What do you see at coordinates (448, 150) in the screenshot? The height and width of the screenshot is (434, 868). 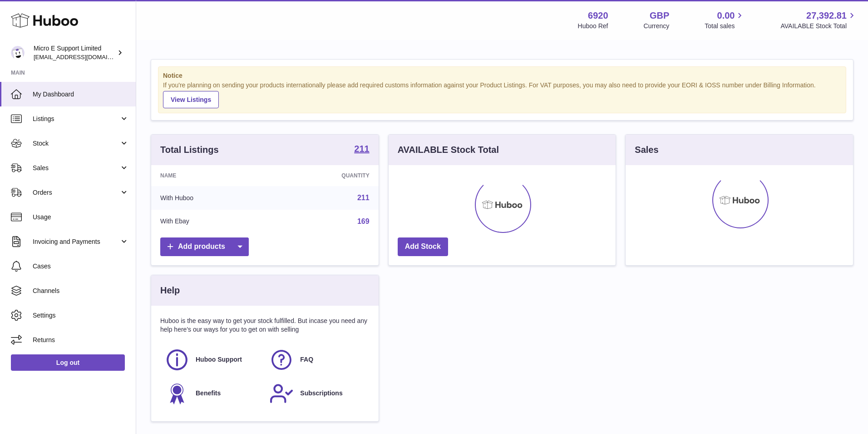 I see `h3: AVAILABLE Stock Total` at bounding box center [448, 150].